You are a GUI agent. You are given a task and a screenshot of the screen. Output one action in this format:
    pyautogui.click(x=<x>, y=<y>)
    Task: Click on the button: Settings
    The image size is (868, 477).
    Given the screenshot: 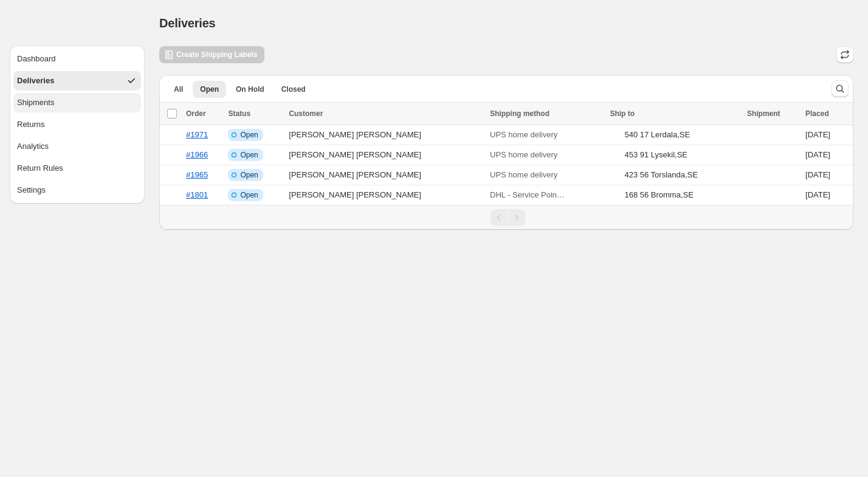 What is the action you would take?
    pyautogui.click(x=77, y=190)
    